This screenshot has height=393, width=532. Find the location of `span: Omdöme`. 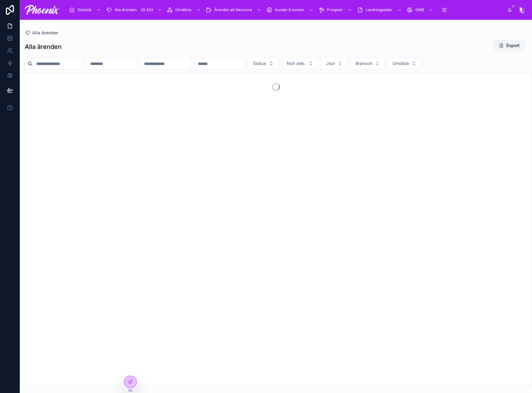

span: Omdöme is located at coordinates (183, 10).